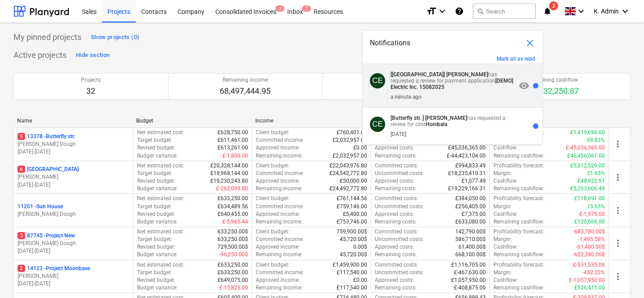 Image resolution: width=644 pixels, height=298 pixels. What do you see at coordinates (233, 246) in the screenshot?
I see `p: 729,500.00$` at bounding box center [233, 246].